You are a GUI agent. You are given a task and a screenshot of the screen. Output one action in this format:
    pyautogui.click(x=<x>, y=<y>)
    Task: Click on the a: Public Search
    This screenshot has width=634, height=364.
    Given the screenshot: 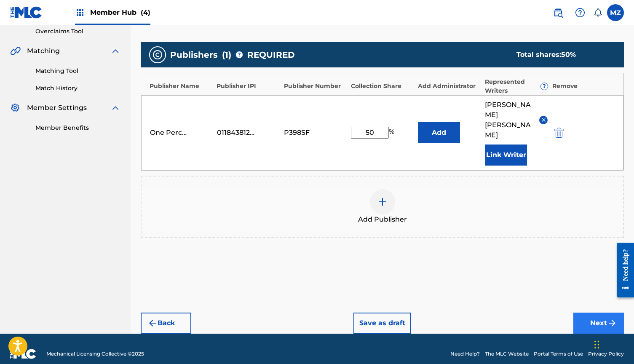 What is the action you would take?
    pyautogui.click(x=558, y=13)
    